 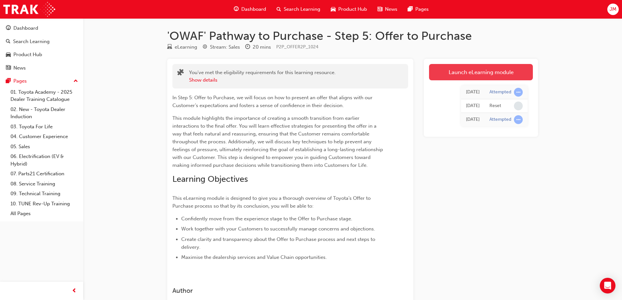 What do you see at coordinates (298, 9) in the screenshot?
I see `a: search-iconSearch Learning` at bounding box center [298, 9].